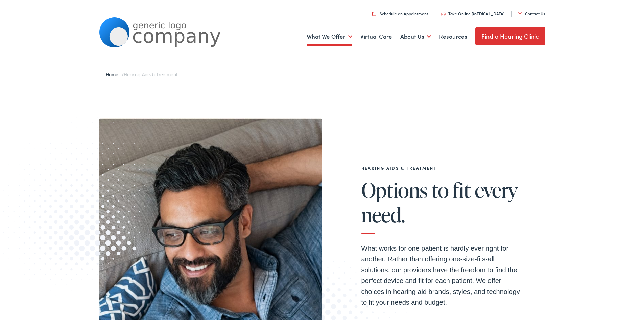 The height and width of the screenshot is (320, 644). I want to click on a: About Us, so click(416, 37).